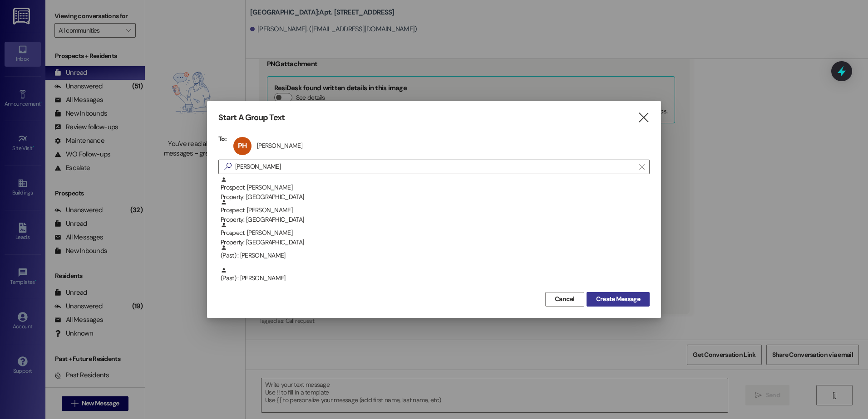  Describe the element at coordinates (564, 299) in the screenshot. I see `span: Cancel` at that location.